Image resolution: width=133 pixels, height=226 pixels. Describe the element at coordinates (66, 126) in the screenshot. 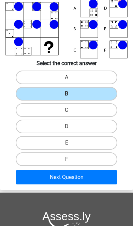

I see `label: D` at that location.